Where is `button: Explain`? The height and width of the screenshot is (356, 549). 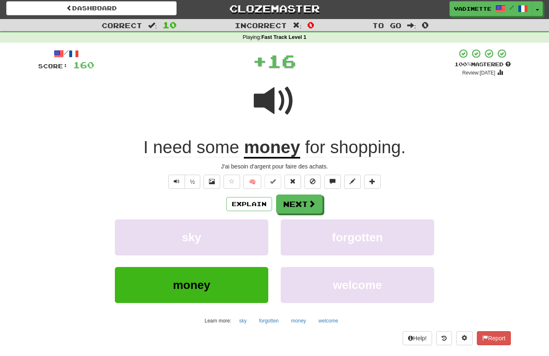 button: Explain is located at coordinates (249, 204).